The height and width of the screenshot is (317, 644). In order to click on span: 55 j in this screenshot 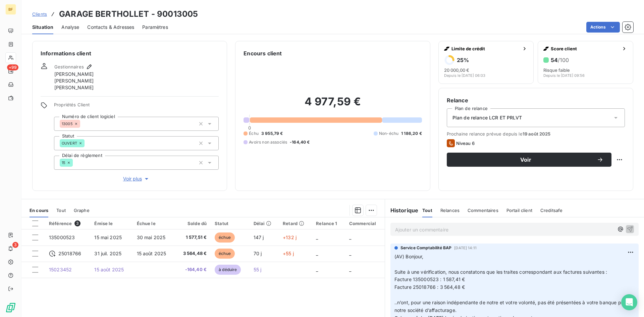, I will do `click(257, 269)`.